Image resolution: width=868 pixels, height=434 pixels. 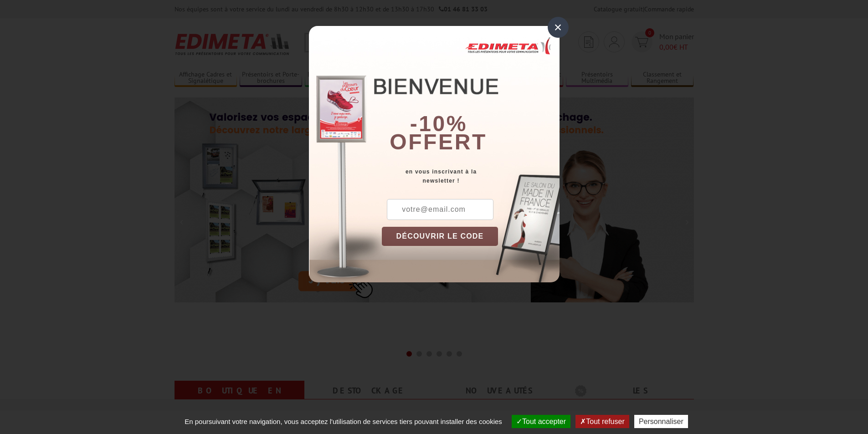 What do you see at coordinates (661, 421) in the screenshot?
I see `button: Personnaliser (fenêtre modale)` at bounding box center [661, 421].